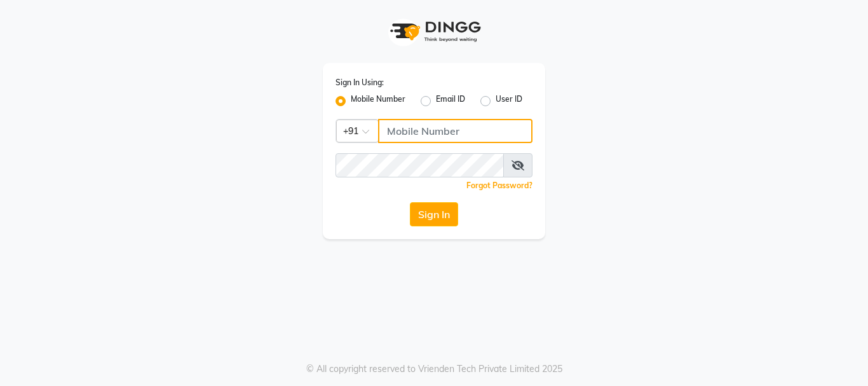 The height and width of the screenshot is (386, 868). I want to click on label: User ID, so click(509, 101).